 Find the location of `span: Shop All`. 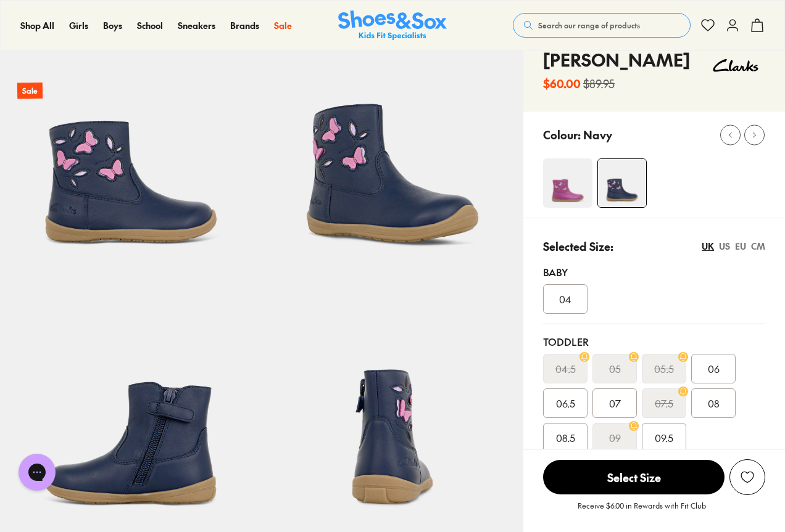

span: Shop All is located at coordinates (37, 25).